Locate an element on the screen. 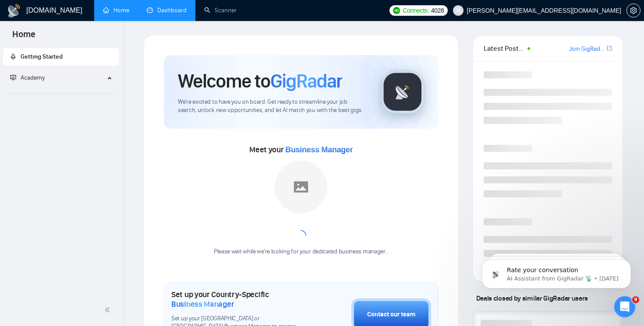  span: Meet your is located at coordinates (301, 149).